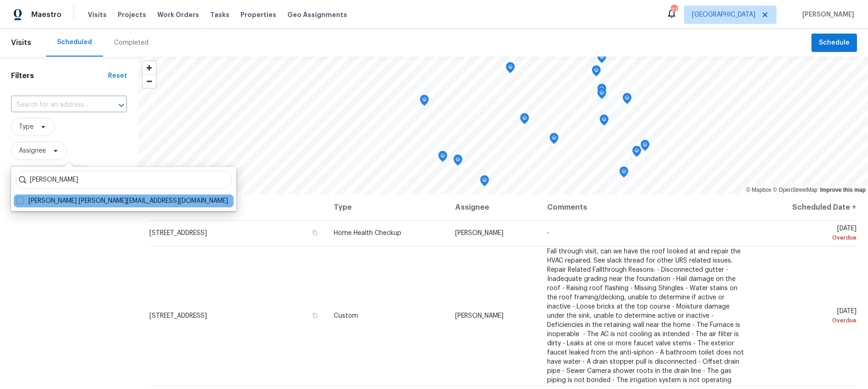  What do you see at coordinates (493, 208) in the screenshot?
I see `th: Assignee` at bounding box center [493, 208].